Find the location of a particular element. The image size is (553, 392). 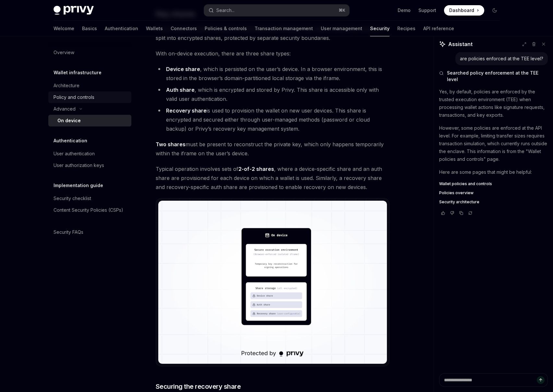

strong: 2-of-2 shares is located at coordinates (256, 169).